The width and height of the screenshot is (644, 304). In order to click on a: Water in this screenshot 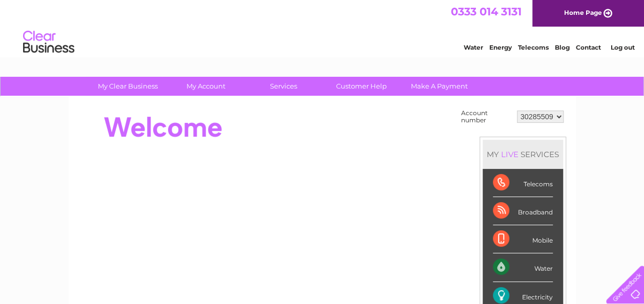, I will do `click(474, 47)`.